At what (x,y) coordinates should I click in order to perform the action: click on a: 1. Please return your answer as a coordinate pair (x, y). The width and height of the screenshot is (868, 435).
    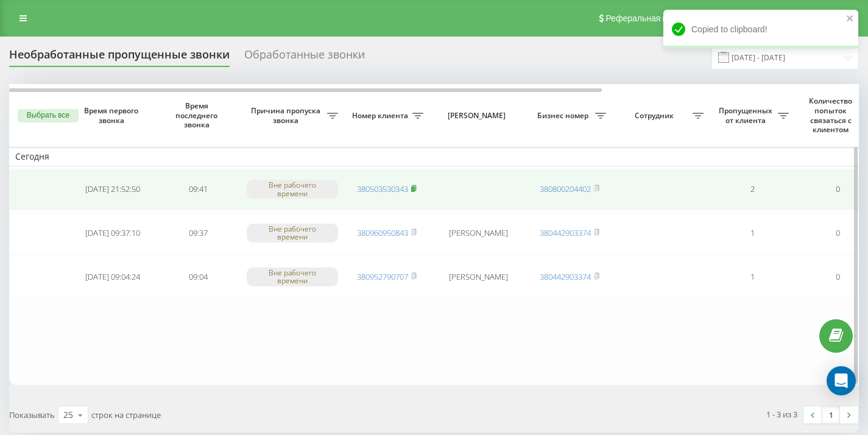
    Looking at the image, I should click on (830, 415).